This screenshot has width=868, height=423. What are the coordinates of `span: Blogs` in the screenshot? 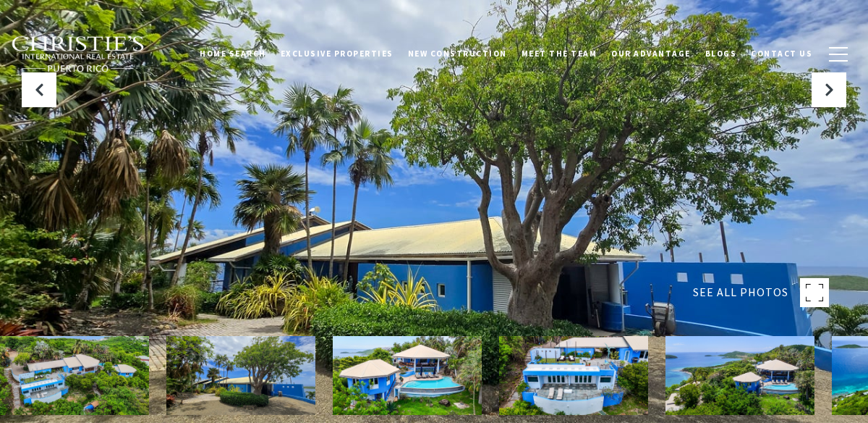 It's located at (721, 54).